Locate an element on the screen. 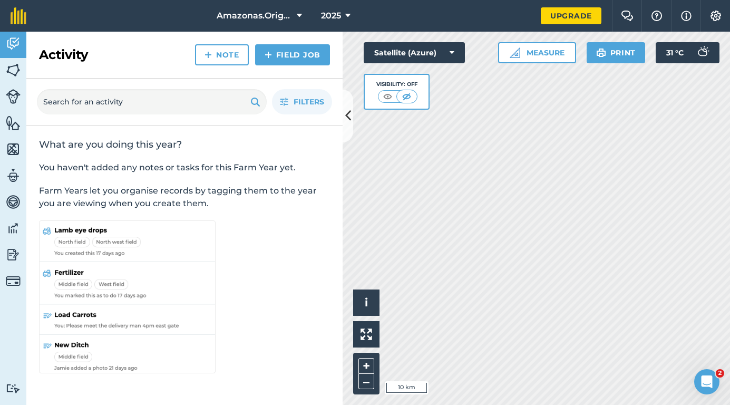 This screenshot has height=405, width=730. img: Four arrows, one pointing top left, one top right, one bottom right and the last bottom left is located at coordinates (366, 334).